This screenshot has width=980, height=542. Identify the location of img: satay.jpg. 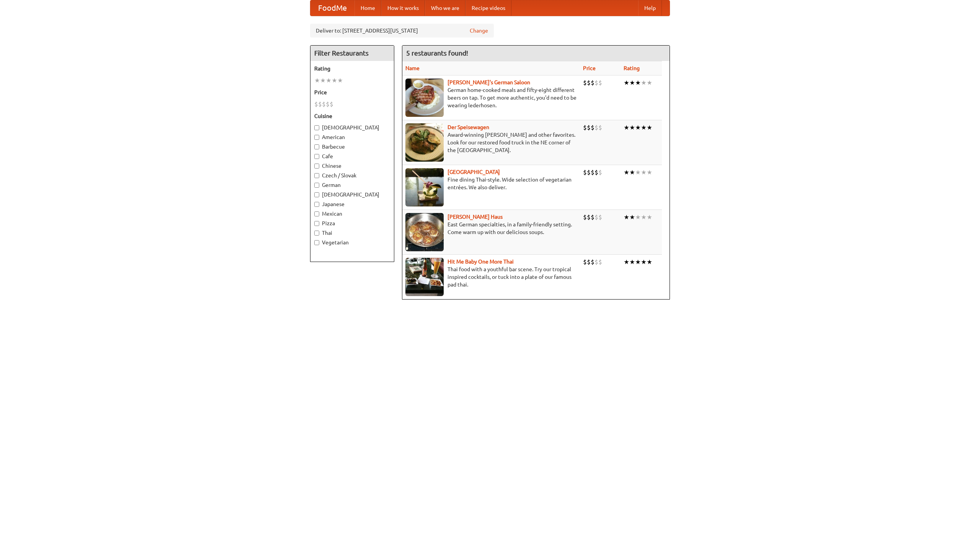
(425, 187).